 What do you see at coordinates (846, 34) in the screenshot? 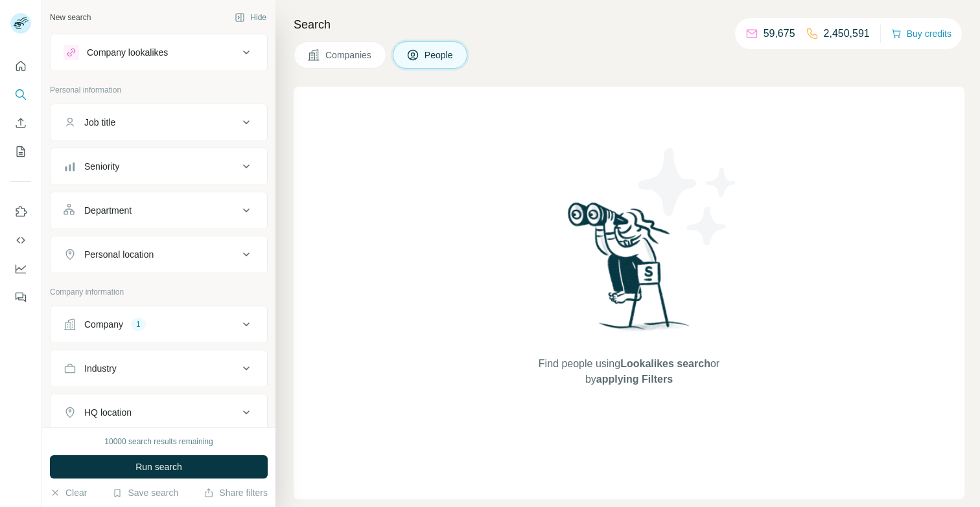
I see `p: 2,450,591` at bounding box center [846, 34].